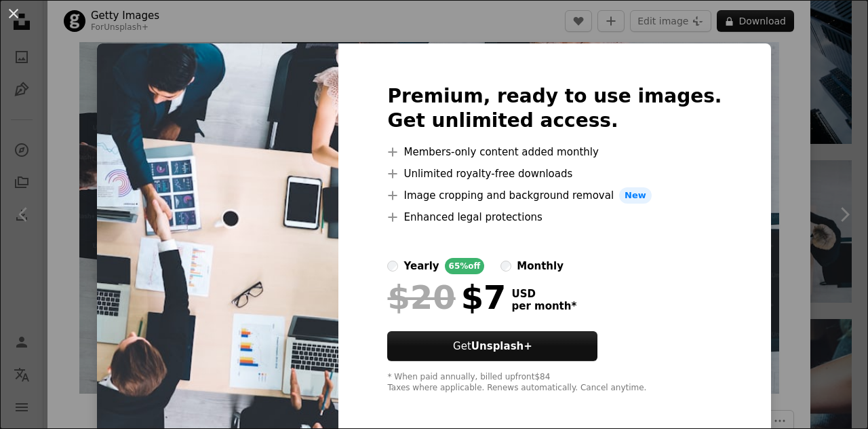 This screenshot has height=429, width=868. What do you see at coordinates (492, 346) in the screenshot?
I see `button: GetUnsplash+` at bounding box center [492, 346].